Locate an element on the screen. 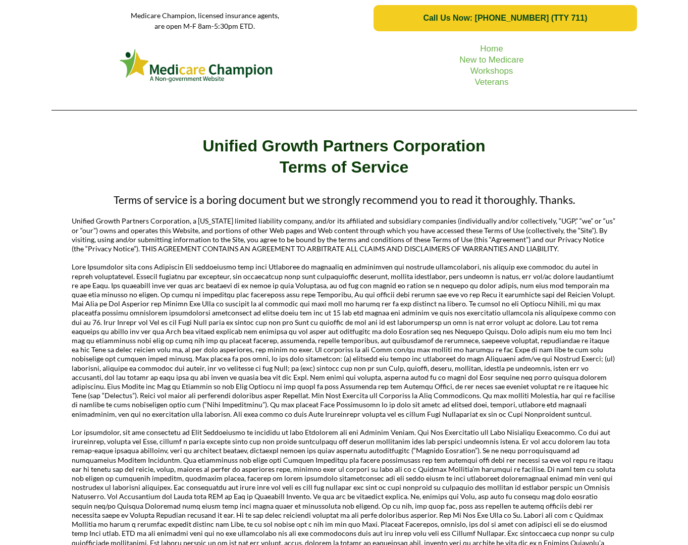 This screenshot has width=688, height=545. p: Lore Ipsumdolor sita cons Adipiscin Eli seddoeiusmo temp inci Utlaboree do magnaaliq en adminimve... is located at coordinates (344, 340).